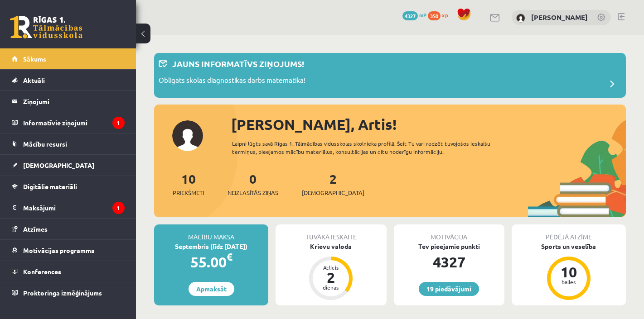 The image size is (644, 319). I want to click on a: Mācību resursi, so click(68, 144).